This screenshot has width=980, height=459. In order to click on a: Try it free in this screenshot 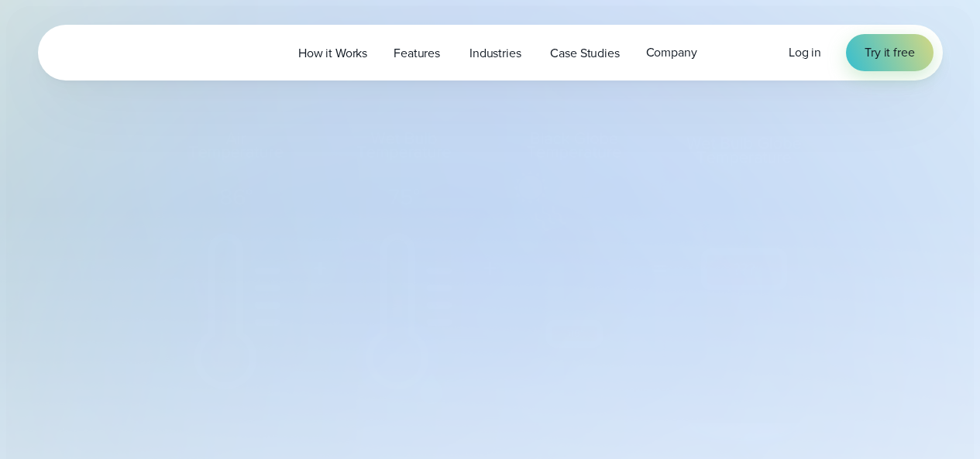, I will do `click(889, 52)`.